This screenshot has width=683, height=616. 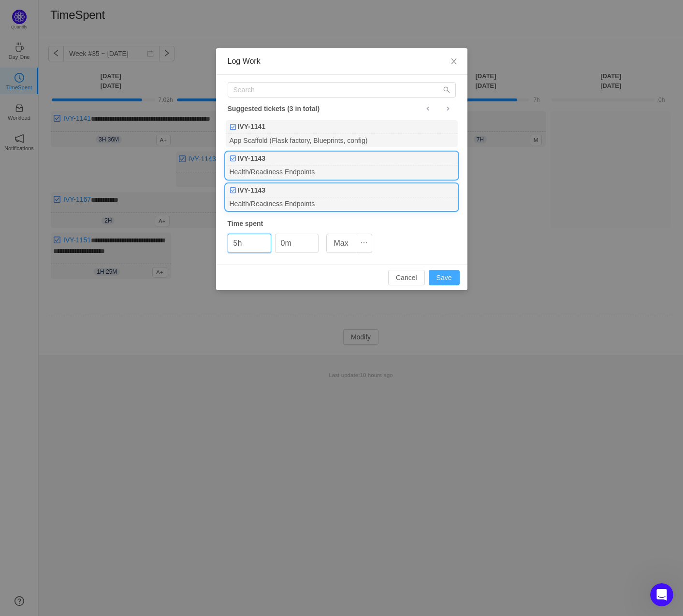 I want to click on button: icon: ellipsis, so click(x=363, y=243).